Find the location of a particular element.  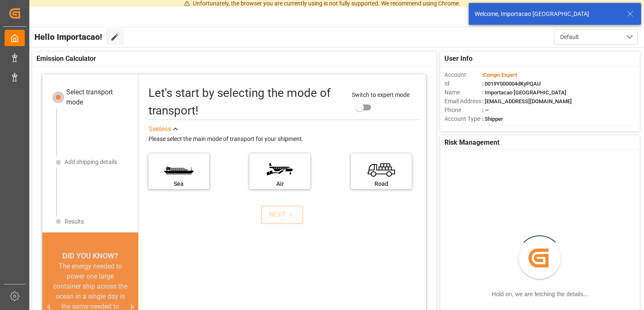

span: Hello Importacao! is located at coordinates (68, 37).